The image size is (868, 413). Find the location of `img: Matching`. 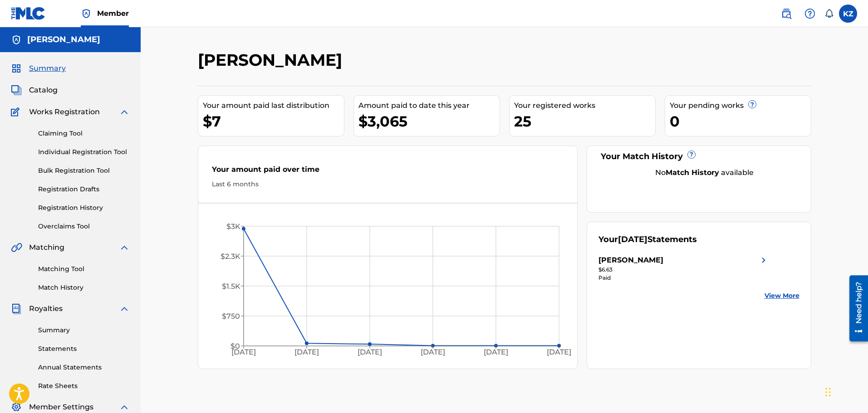

img: Matching is located at coordinates (17, 247).